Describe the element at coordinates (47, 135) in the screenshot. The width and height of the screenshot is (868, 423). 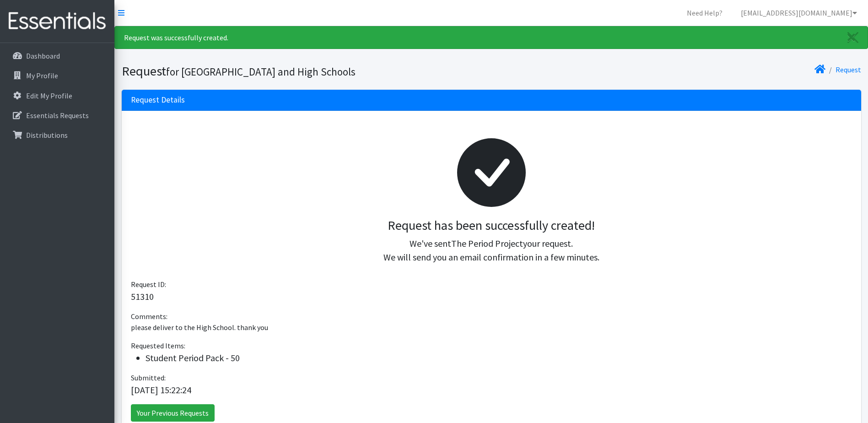
I see `p: Distributions` at that location.